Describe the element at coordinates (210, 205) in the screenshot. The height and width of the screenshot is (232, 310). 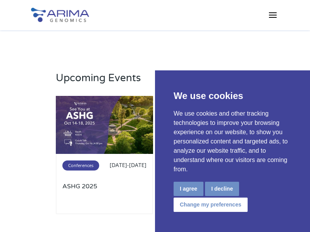
I see `button: Change my preferences` at that location.